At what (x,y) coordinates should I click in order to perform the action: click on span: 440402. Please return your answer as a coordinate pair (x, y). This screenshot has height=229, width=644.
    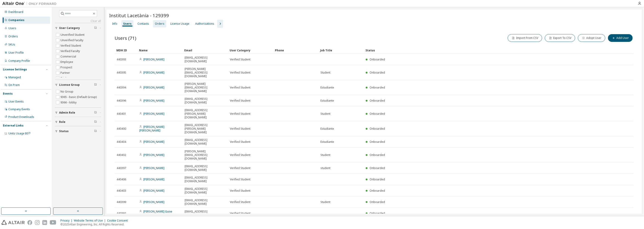
    Looking at the image, I should click on (121, 155).